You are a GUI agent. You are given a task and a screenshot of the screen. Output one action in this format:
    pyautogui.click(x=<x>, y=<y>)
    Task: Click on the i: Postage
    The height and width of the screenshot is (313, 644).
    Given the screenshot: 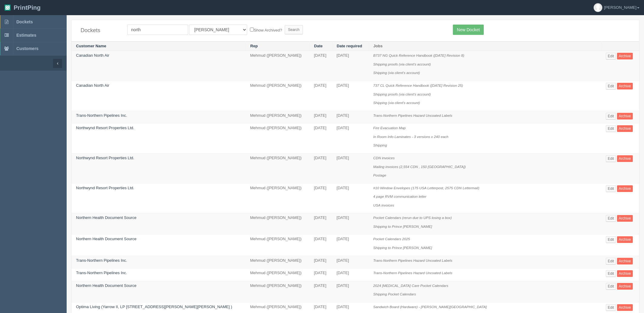 What is the action you would take?
    pyautogui.click(x=380, y=175)
    